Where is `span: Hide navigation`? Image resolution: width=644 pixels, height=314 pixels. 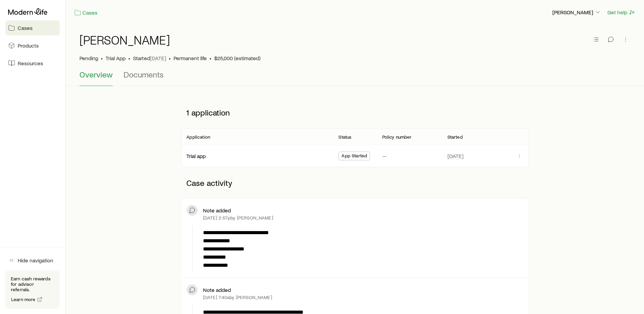 span: Hide navigation is located at coordinates (35, 260).